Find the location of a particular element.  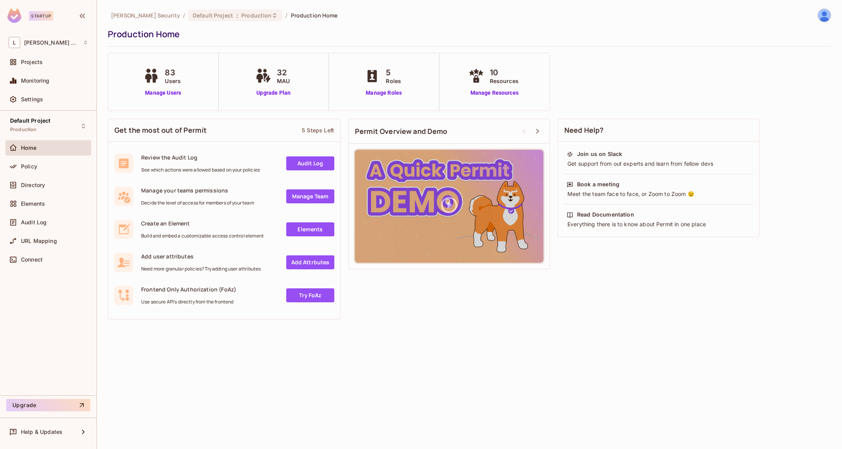

span: Production Home is located at coordinates (314, 15).